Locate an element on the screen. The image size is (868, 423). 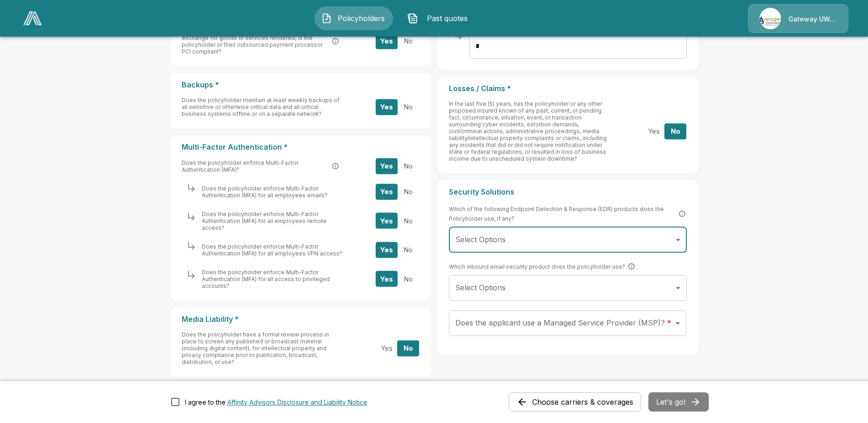
span: If the policyholder accepts payment cards in exchange for goods or services rendered, is the poli... is located at coordinates (255, 41).